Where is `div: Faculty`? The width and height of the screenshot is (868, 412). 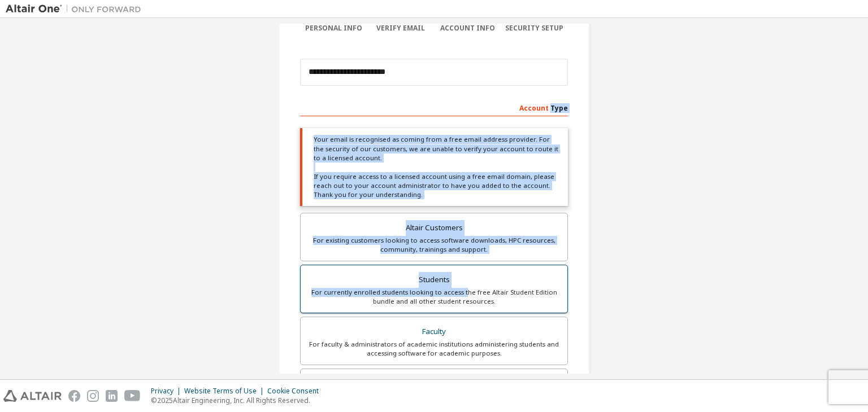 div: Faculty is located at coordinates (434, 332).